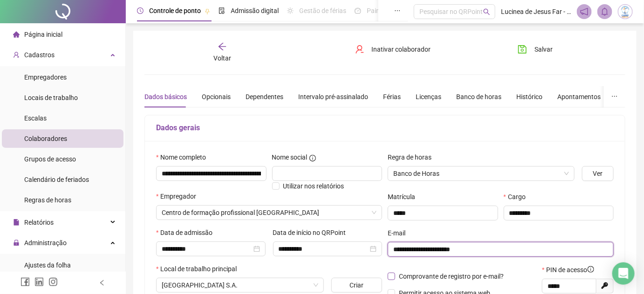  Describe the element at coordinates (16, 34) in the screenshot. I see `span: home` at that location.